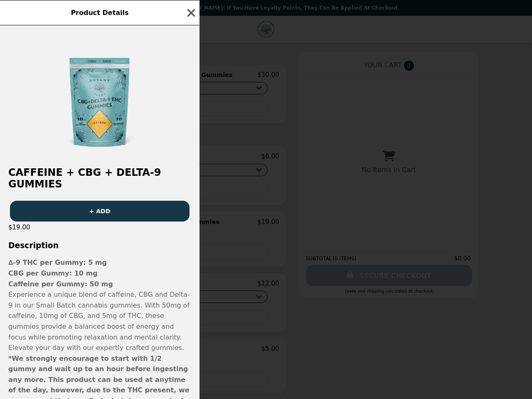 The width and height of the screenshot is (532, 399). What do you see at coordinates (61, 284) in the screenshot?
I see `strong: Caffeine per Gummy: 50 mg` at bounding box center [61, 284].